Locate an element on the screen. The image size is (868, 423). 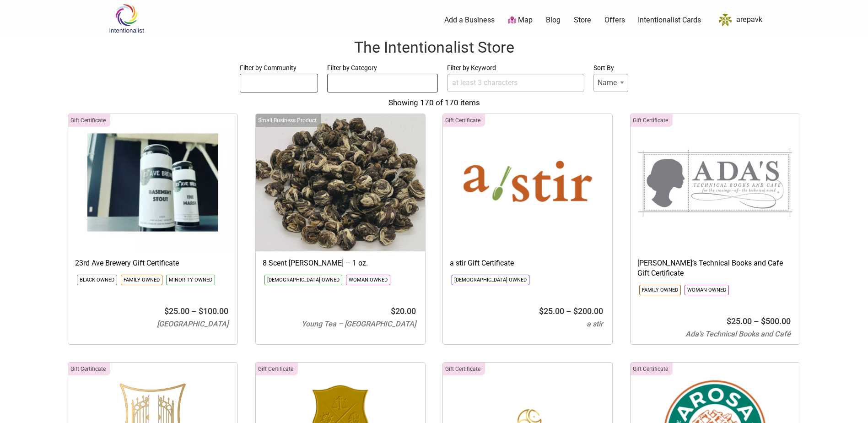
bdi: 100.00 is located at coordinates (213, 311).